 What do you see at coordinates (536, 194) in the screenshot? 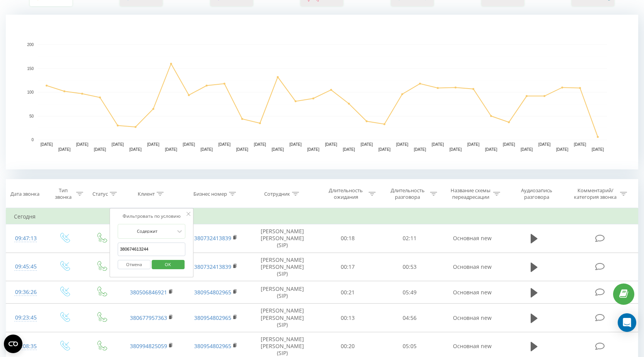
I see `div: Аудиозапись разговора` at bounding box center [536, 194].